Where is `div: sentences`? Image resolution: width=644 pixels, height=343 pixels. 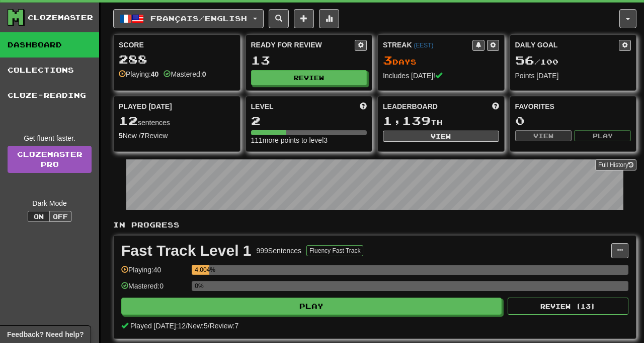
div: sentences is located at coordinates (177, 121).